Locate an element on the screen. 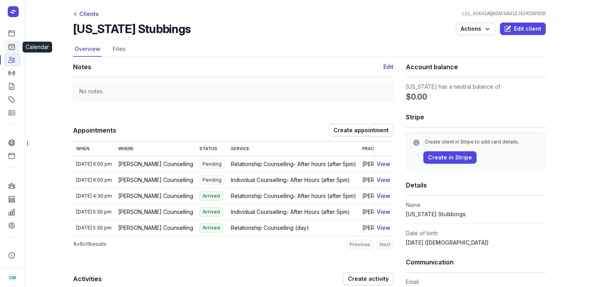 The image size is (594, 287). th: Service is located at coordinates (293, 148).